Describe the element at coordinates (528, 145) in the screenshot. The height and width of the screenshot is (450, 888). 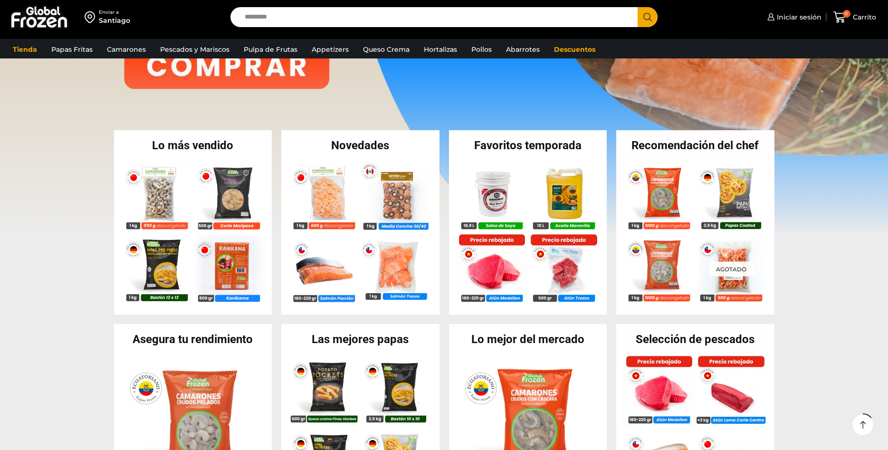
I see `h2: Favoritos temporada` at that location.